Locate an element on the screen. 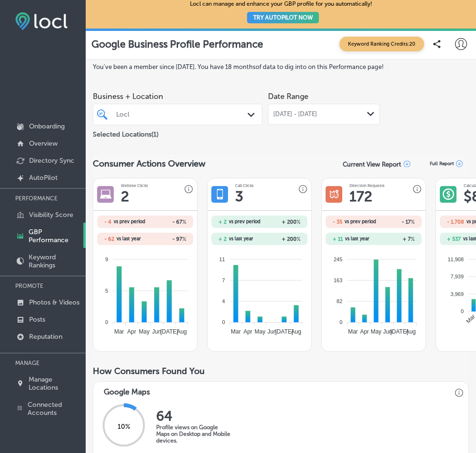 The width and height of the screenshot is (476, 453). tspan: 11 is located at coordinates (222, 260).